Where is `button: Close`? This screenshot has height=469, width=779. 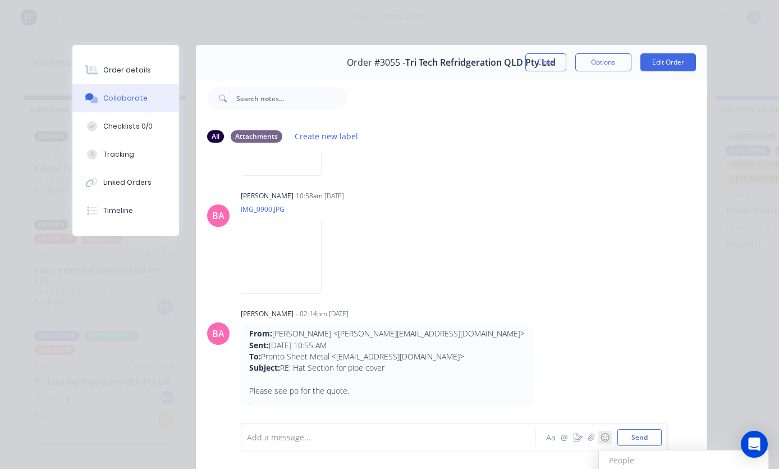
button: Close is located at coordinates (546, 62).